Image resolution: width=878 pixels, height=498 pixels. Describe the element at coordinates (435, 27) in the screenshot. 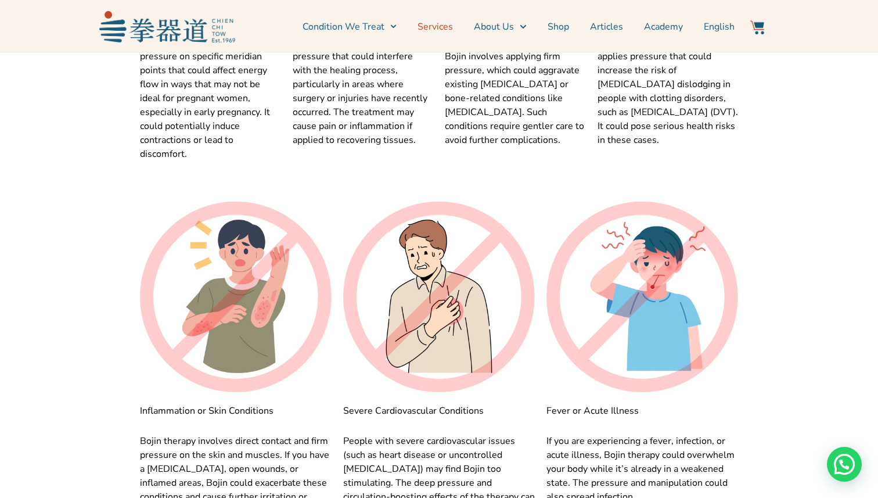

I see `a: Services` at that location.